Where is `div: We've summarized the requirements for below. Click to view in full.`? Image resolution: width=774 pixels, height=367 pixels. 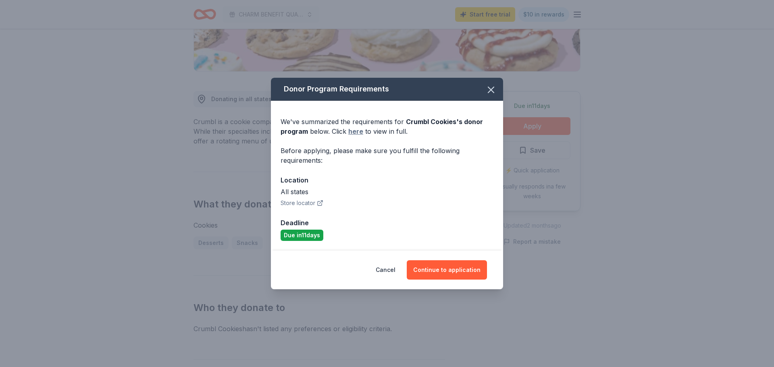 div: We've summarized the requirements for below. Click to view in full. is located at coordinates (387, 127).